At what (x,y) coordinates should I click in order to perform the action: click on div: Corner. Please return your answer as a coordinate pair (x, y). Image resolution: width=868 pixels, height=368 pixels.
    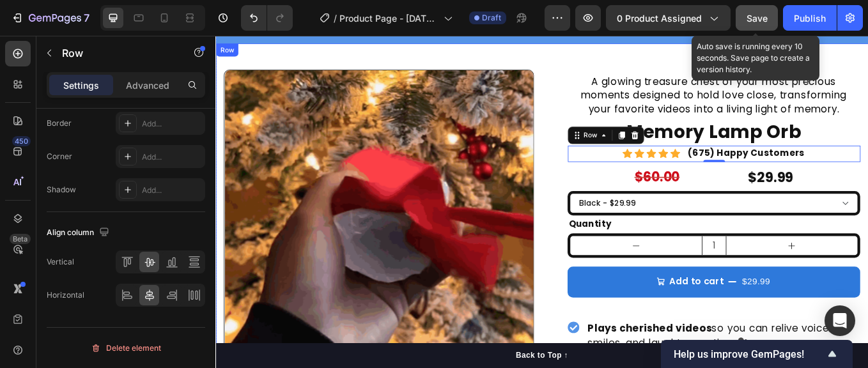
    Looking at the image, I should click on (60, 156).